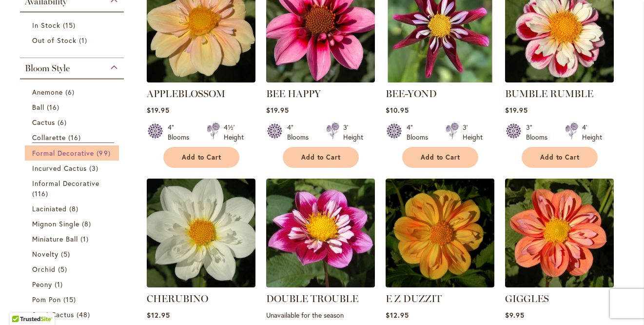 This screenshot has width=644, height=325. What do you see at coordinates (47, 68) in the screenshot?
I see `span: Bloom Style` at bounding box center [47, 68].